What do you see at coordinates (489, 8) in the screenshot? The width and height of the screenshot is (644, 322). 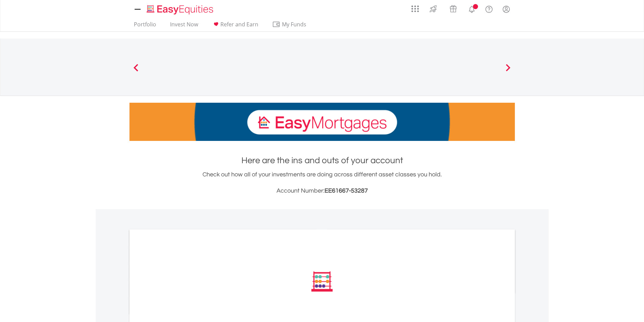 I see `a: FAQ's and Support` at bounding box center [489, 8].